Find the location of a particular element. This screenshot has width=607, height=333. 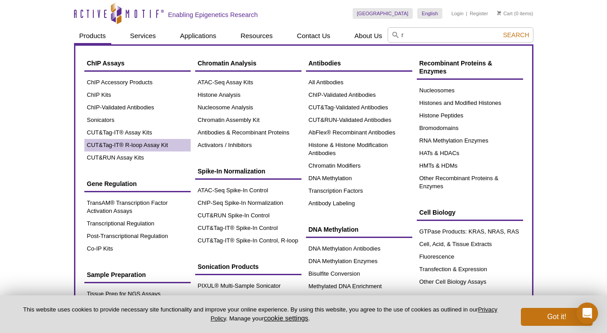

h2: Enabling Epigenetics Research is located at coordinates (213, 15).